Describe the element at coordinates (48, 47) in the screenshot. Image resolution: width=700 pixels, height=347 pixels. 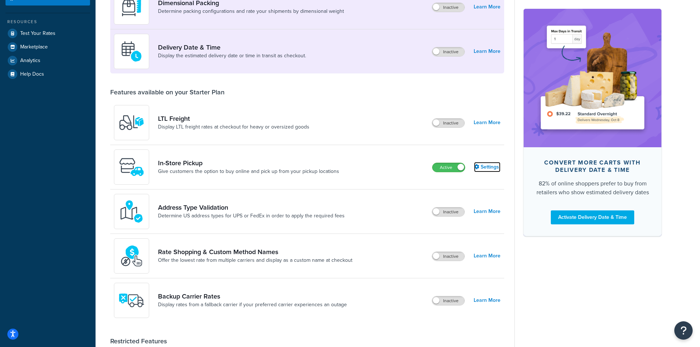
I see `li: Marketplace` at that location.